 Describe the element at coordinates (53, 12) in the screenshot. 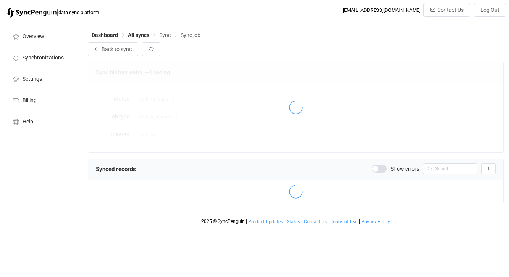

I see `a: |data sync platform` at that location.